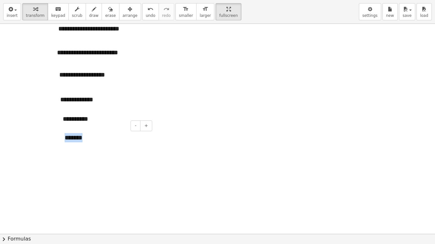  I want to click on button: undoundo, so click(151, 12).